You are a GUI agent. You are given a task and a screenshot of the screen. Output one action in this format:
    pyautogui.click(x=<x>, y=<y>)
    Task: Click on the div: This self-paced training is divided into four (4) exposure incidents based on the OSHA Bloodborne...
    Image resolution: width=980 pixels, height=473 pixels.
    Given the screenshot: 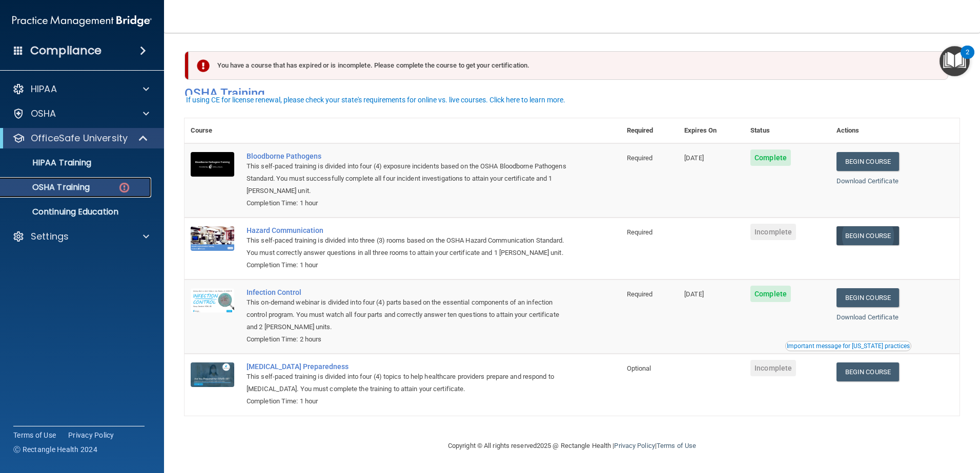 What is the action you would take?
    pyautogui.click(x=408, y=179)
    